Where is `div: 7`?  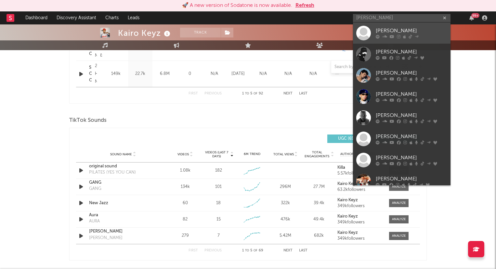
div: 7 is located at coordinates (219, 236).